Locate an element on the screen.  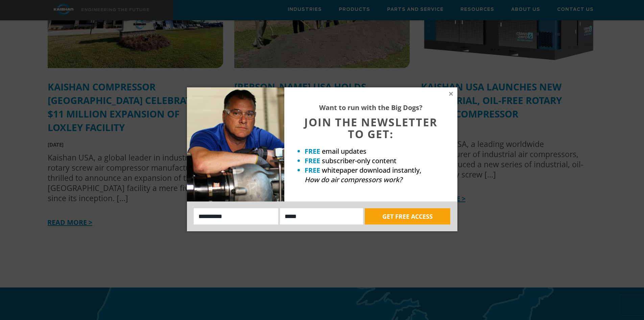
input: Email is located at coordinates (322, 216).